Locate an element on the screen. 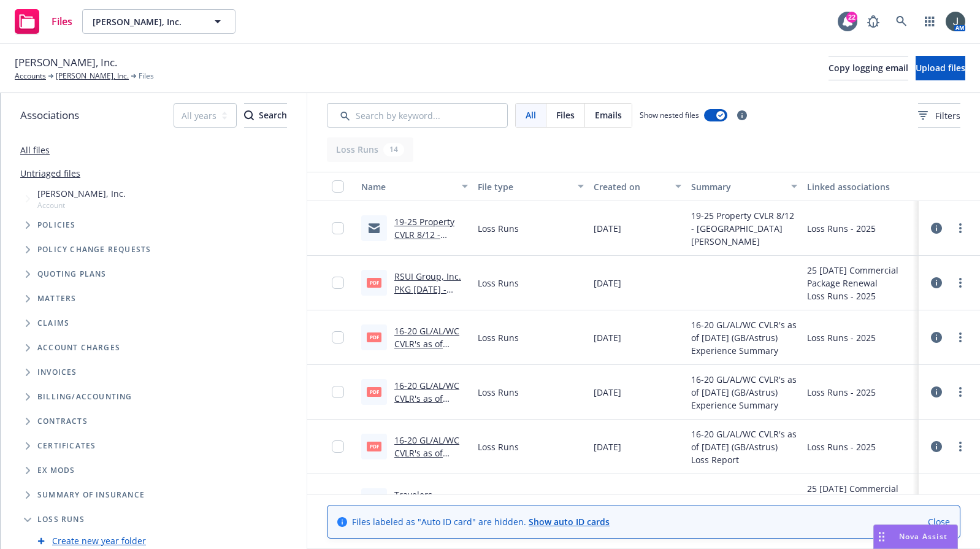  span: Associations is located at coordinates (50, 115).